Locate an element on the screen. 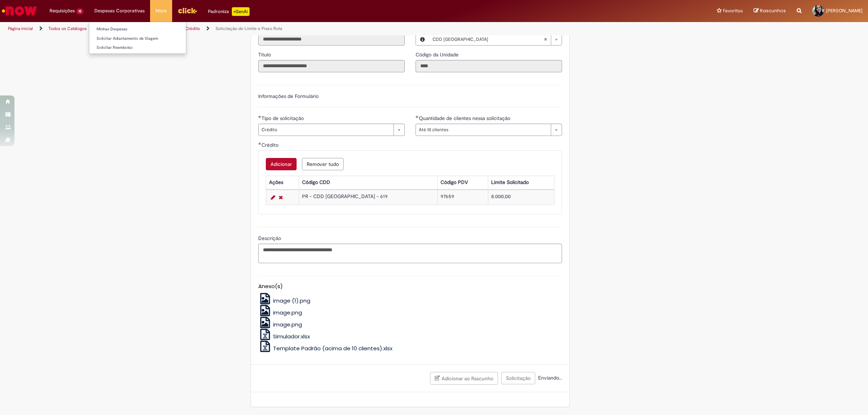 Image resolution: width=868 pixels, height=415 pixels. span: Tipo de solicitação is located at coordinates (283, 118).